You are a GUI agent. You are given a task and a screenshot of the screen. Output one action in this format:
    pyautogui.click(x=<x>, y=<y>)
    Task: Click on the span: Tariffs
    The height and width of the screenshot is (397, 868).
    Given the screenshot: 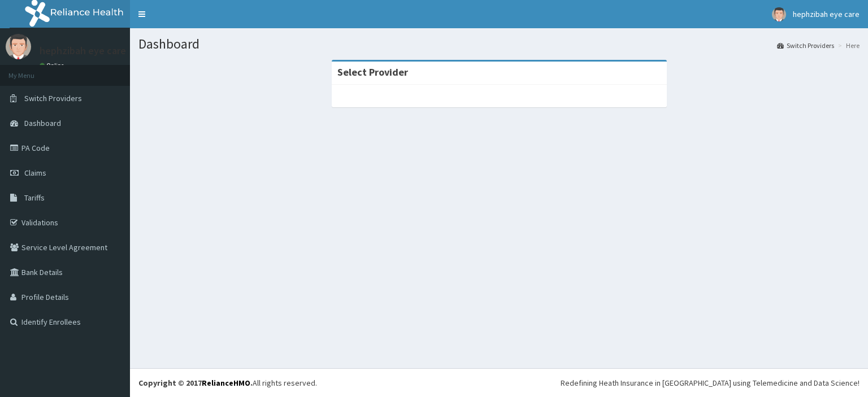 What is the action you would take?
    pyautogui.click(x=34, y=198)
    